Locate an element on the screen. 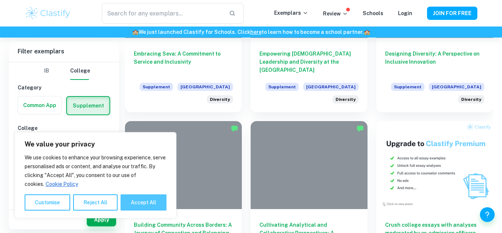  h6: Designing Diversity: A Perspective on Inclusive Innovation is located at coordinates (435, 62).